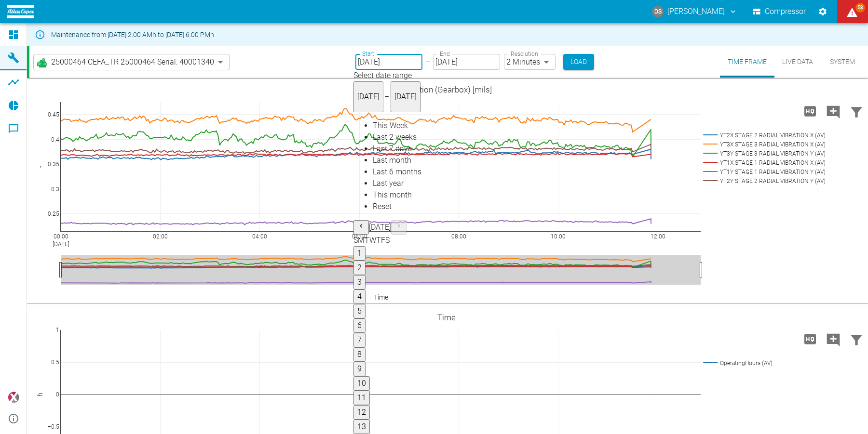 The width and height of the screenshot is (868, 434). I want to click on button: Time Frame, so click(747, 62).